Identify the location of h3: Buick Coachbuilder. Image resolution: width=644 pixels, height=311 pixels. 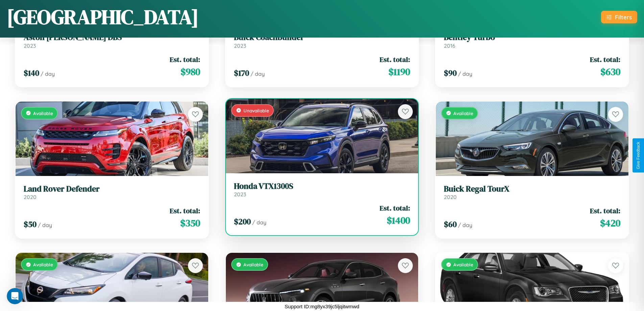
(323, 37).